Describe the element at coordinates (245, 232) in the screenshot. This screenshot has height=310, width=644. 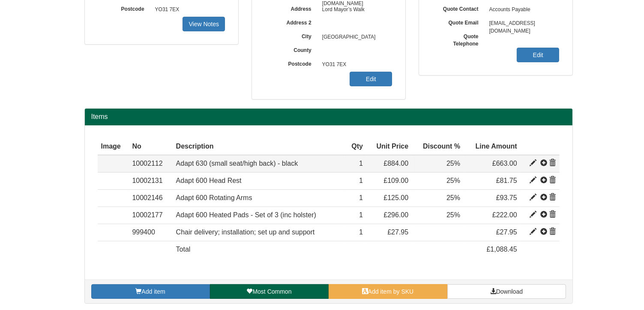
I see `span: Chair delivery; installation; set up and support` at that location.